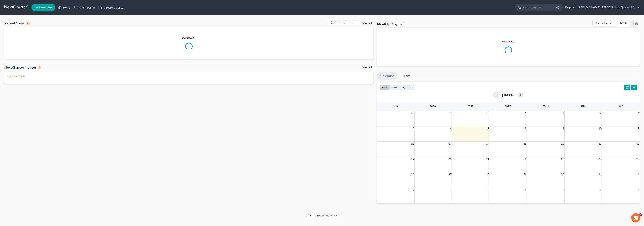 The image size is (644, 226). Describe the element at coordinates (413, 144) in the screenshot. I see `span: 12` at that location.